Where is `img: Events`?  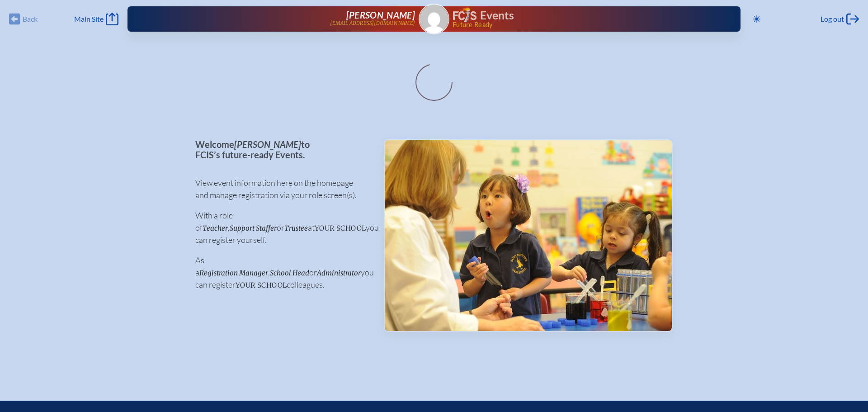
img: Events is located at coordinates (528, 236).